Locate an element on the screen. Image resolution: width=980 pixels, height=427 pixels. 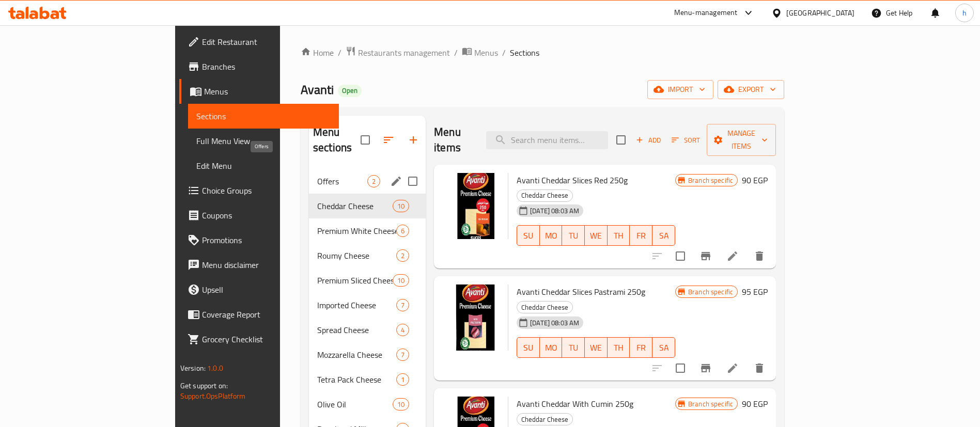
span: 1 is located at coordinates (402, 379).